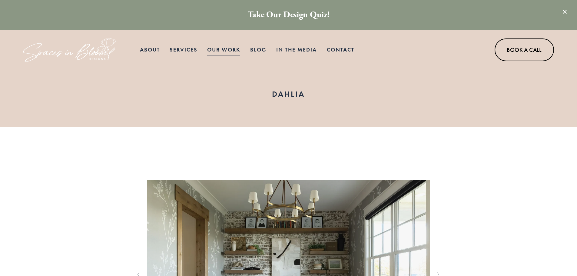  I want to click on h1: DAHLIA, so click(288, 94).